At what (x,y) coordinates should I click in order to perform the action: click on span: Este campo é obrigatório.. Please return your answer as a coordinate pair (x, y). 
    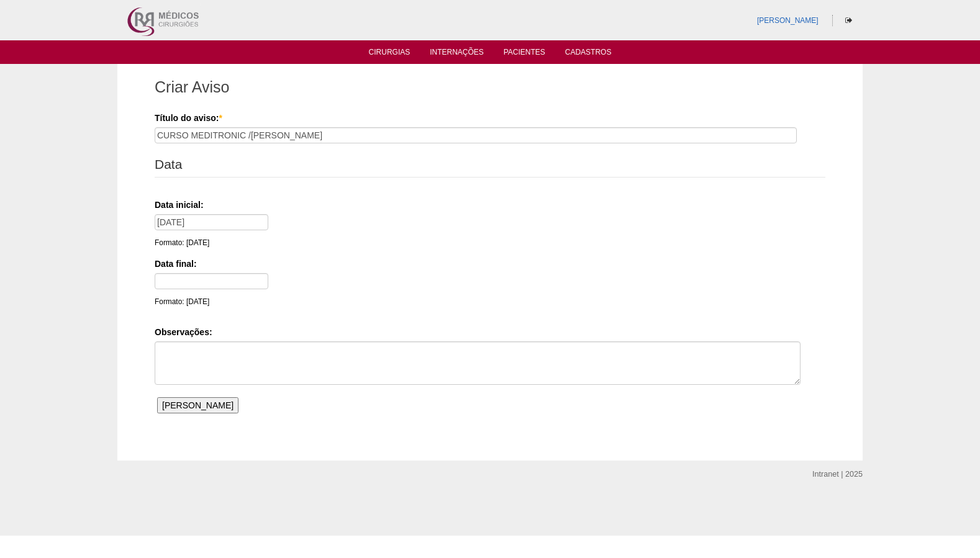
    Looking at the image, I should click on (220, 118).